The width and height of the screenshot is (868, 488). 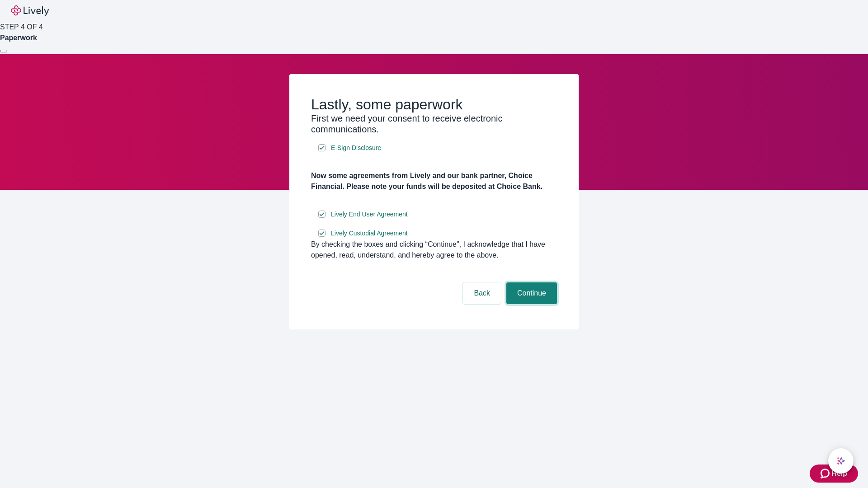 What do you see at coordinates (369, 214) in the screenshot?
I see `span: Lively End User Agreement` at bounding box center [369, 214].